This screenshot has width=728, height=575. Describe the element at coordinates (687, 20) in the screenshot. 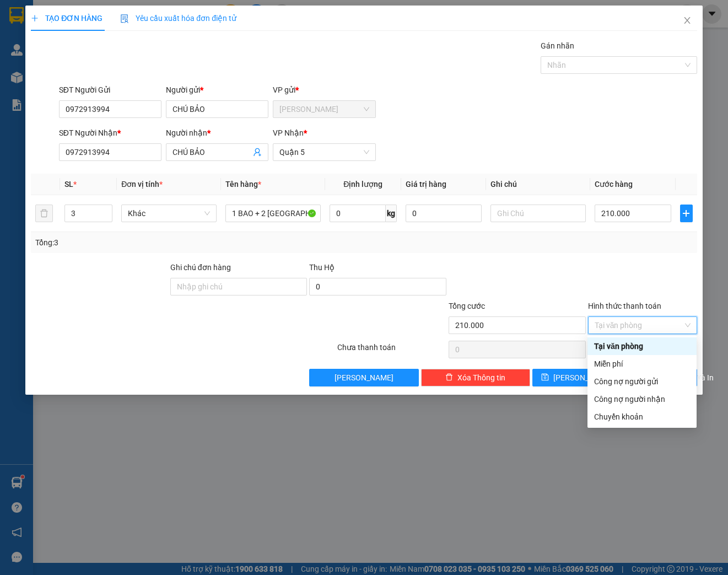

I see `span: close` at that location.